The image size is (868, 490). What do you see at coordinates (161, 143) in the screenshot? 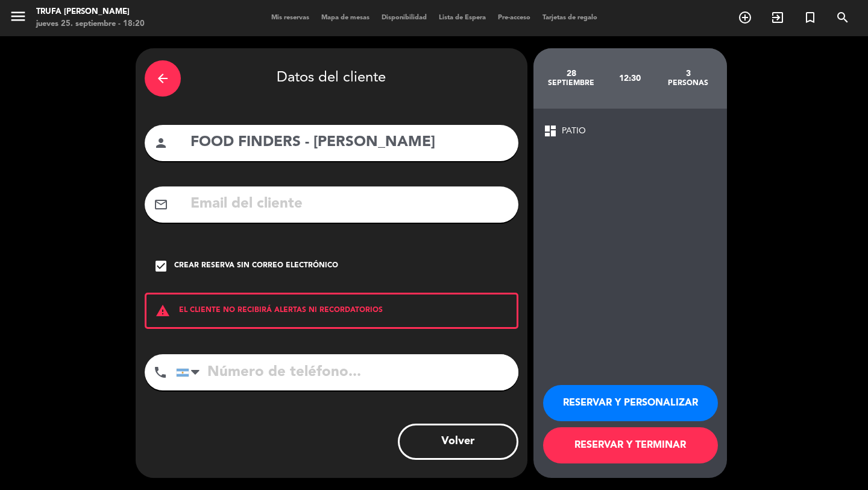
I see `i: person` at bounding box center [161, 143].